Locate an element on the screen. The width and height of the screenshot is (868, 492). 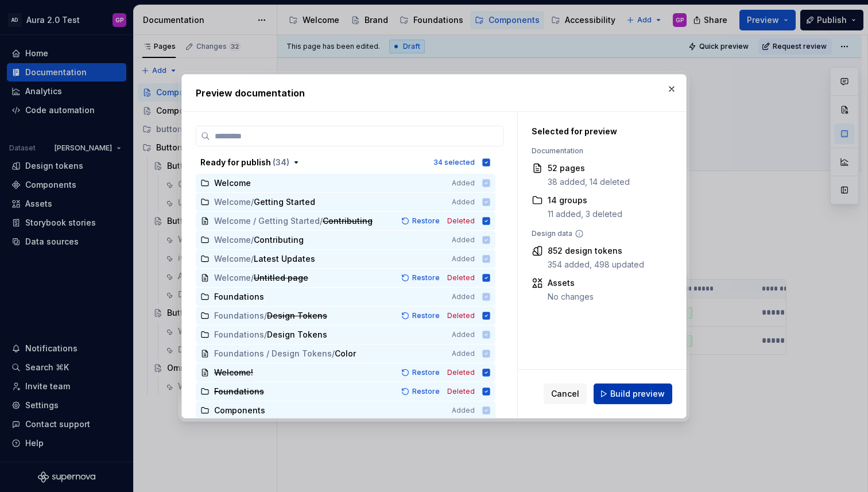
button: Cancel is located at coordinates (565, 394).